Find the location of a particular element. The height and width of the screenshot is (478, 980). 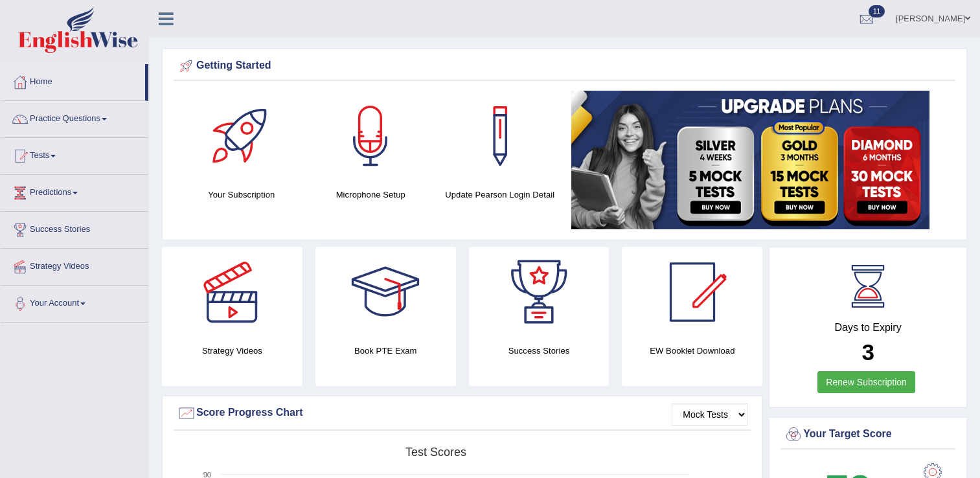

h4: Days to Expiry is located at coordinates (868, 328).